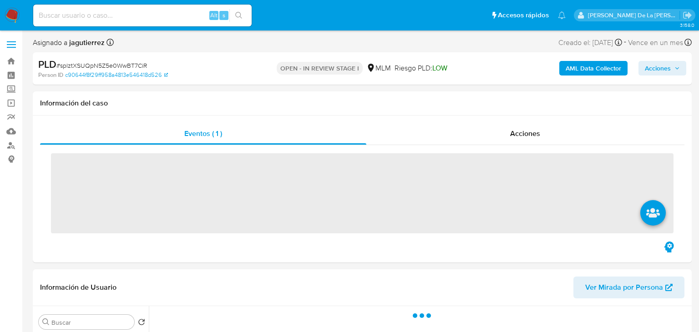 This screenshot has height=332, width=699. I want to click on button: Acciones, so click(662, 68).